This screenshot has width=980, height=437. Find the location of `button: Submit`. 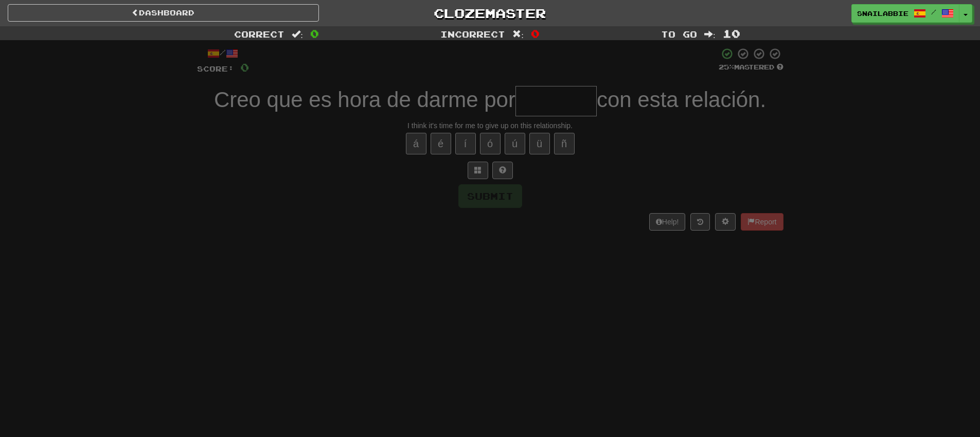

button: Submit is located at coordinates (491, 196).